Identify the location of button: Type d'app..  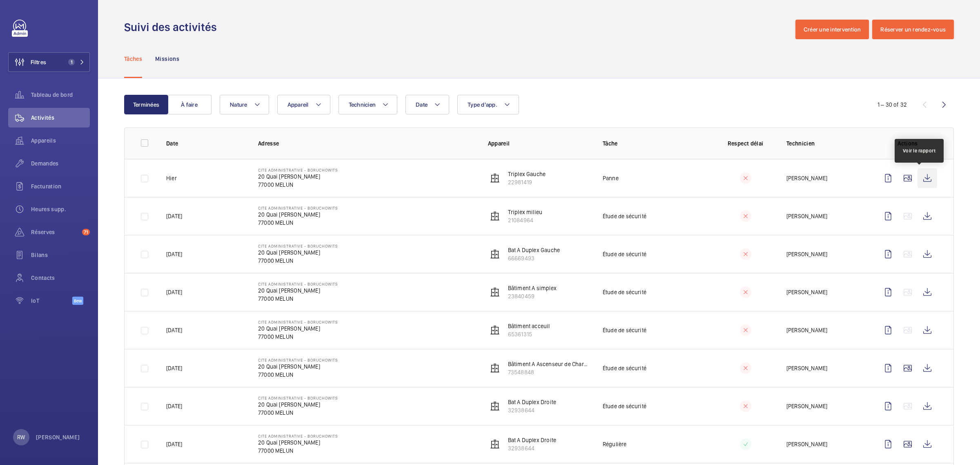
(488, 105).